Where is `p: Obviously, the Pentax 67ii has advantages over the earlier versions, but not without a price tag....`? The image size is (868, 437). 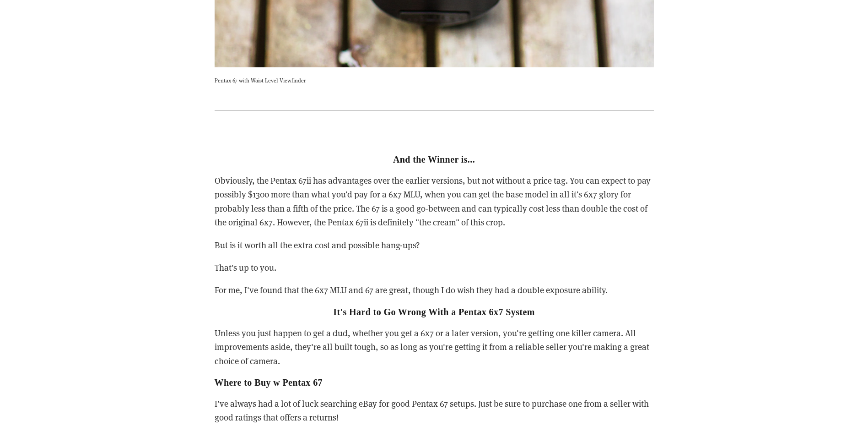
p: Obviously, the Pentax 67ii has advantages over the earlier versions, but not without a price tag.... is located at coordinates (434, 201).